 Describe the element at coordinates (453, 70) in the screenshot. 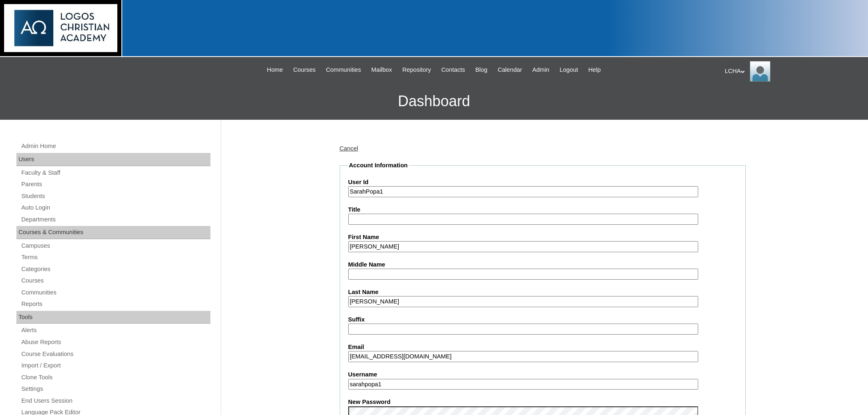

I see `a: Contacts` at that location.